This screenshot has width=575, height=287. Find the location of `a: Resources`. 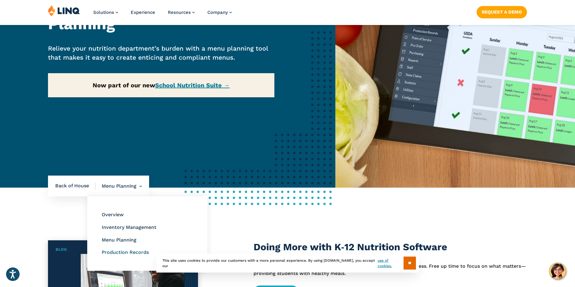

a: Resources is located at coordinates (181, 12).